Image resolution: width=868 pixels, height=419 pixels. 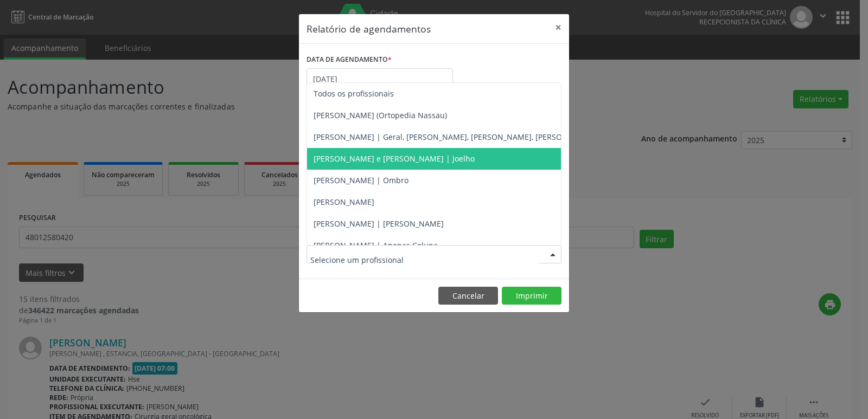 I want to click on button: Imprimir, so click(x=532, y=296).